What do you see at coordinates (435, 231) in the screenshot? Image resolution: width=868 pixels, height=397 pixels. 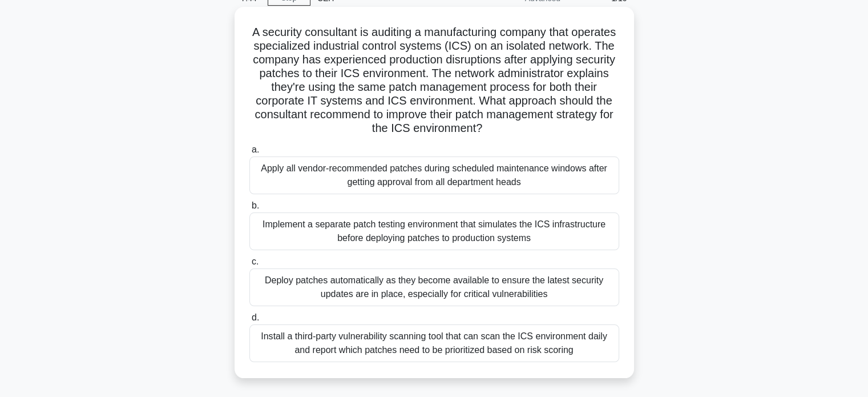 I see `div: Implement a separate patch testing environment that simulates the ICS infrastructure before deplo...` at bounding box center [435, 231].